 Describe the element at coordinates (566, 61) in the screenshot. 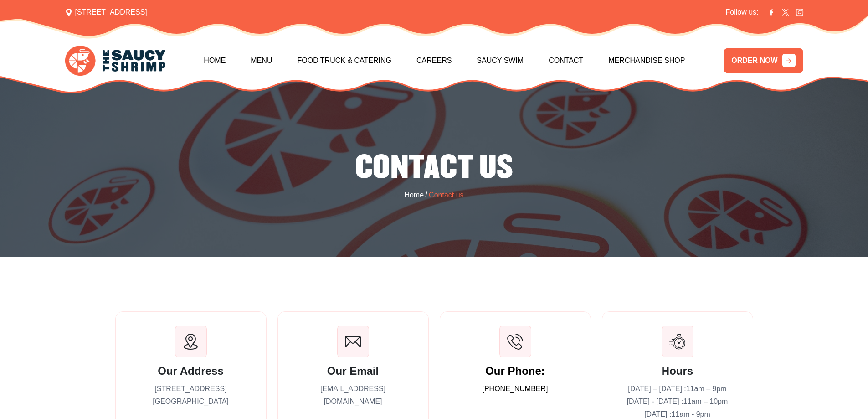

I see `a: Contact` at that location.